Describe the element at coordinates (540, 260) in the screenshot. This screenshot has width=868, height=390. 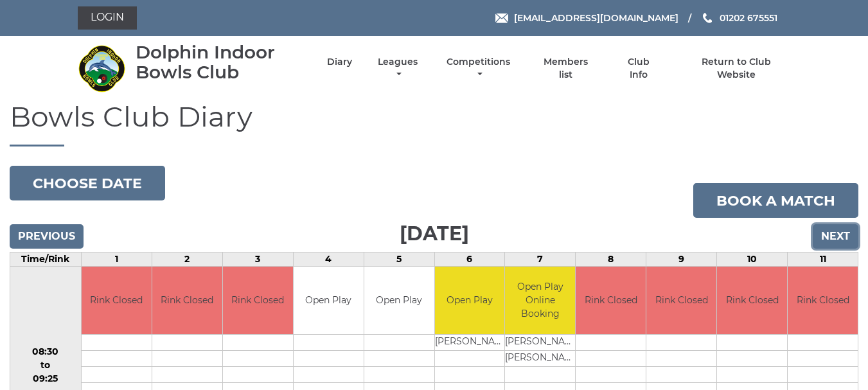
I see `td: 7` at that location.